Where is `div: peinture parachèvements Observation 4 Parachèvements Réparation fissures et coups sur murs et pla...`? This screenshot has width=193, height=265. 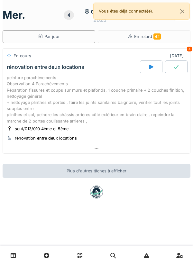 div: peinture parachèvements Observation 4 Parachèvements Réparation fissures et coups sur murs et pla... is located at coordinates (97, 99).